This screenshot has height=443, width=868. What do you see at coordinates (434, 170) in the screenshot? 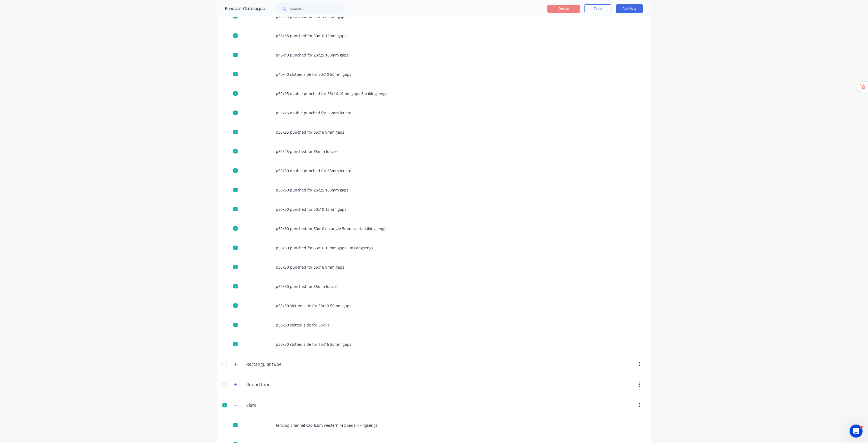
I see `div: p50x50 double punched for 85mm louvre` at bounding box center [434, 170].